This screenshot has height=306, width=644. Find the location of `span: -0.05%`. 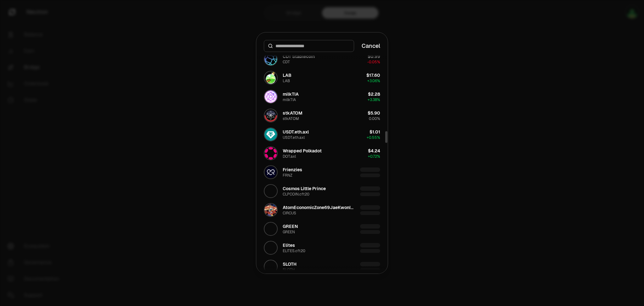

span: -0.05% is located at coordinates (374, 62).